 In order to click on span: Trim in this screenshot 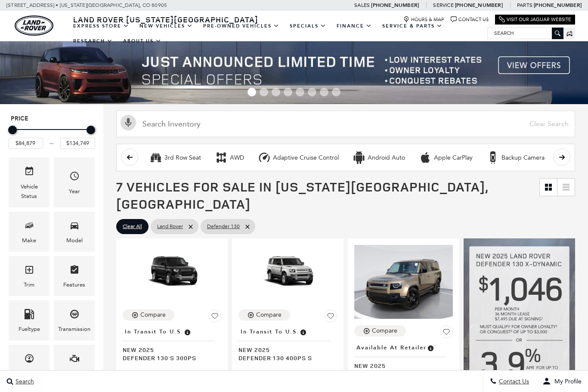, I will do `click(29, 271)`.